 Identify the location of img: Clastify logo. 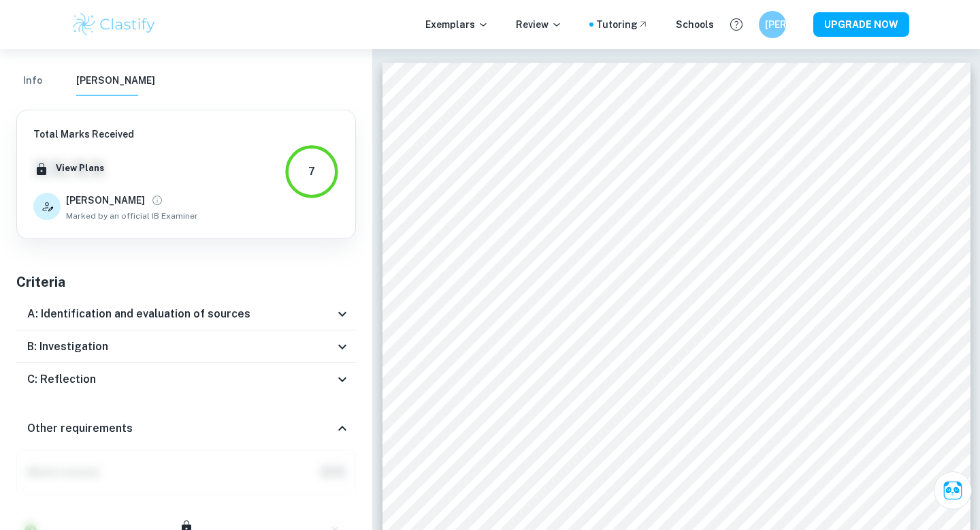
(114, 24).